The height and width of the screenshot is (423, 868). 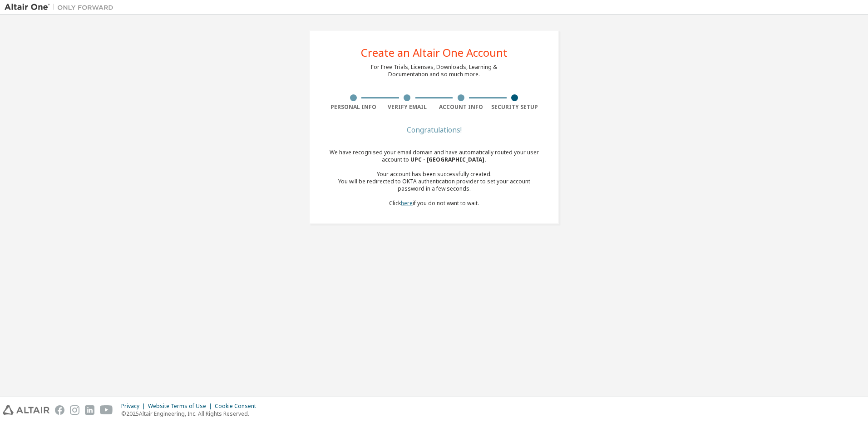 I want to click on img: linkedin.svg, so click(x=90, y=410).